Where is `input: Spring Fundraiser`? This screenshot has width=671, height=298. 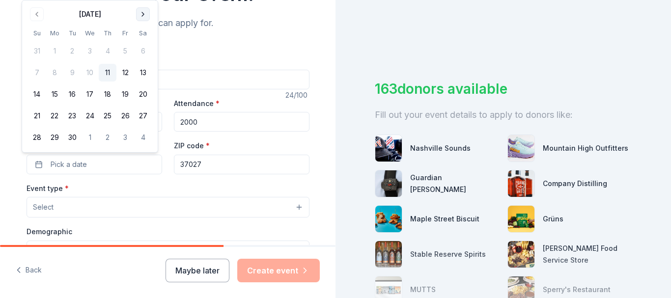 input: Spring Fundraiser is located at coordinates (168, 80).